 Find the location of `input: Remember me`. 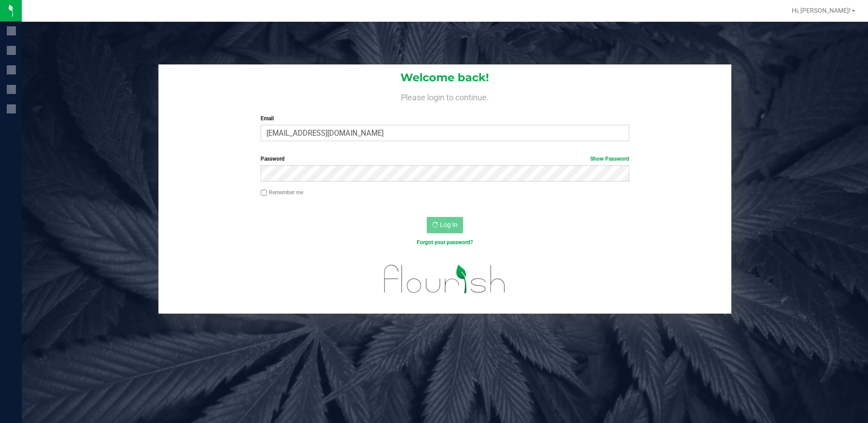

input: Remember me is located at coordinates (264, 193).